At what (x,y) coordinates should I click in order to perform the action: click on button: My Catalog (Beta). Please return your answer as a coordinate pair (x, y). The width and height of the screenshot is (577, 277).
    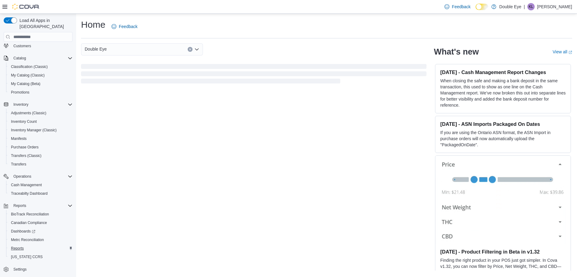
    Looking at the image, I should click on (41, 84).